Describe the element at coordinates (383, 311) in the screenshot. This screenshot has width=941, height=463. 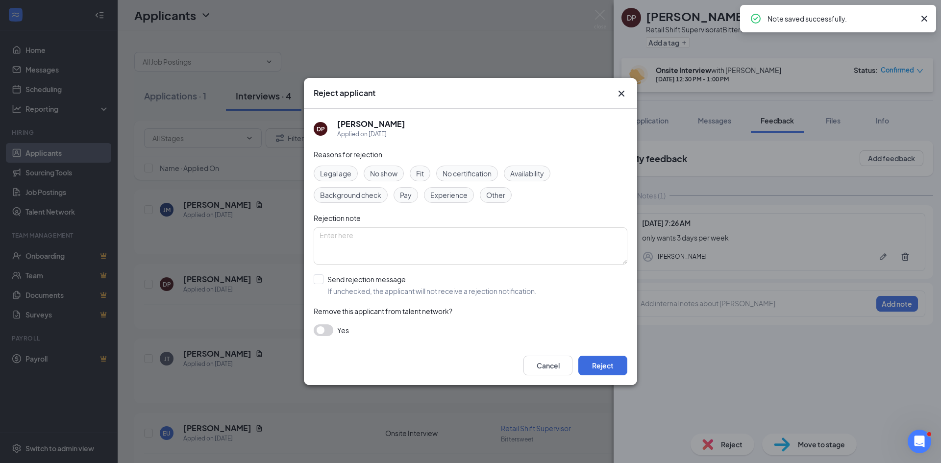
I see `span: Remove this applicant from talent network?` at that location.